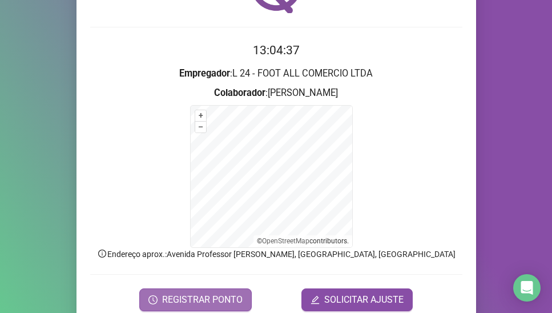 The width and height of the screenshot is (552, 313). Describe the element at coordinates (102, 254) in the screenshot. I see `span: info-circle` at that location.